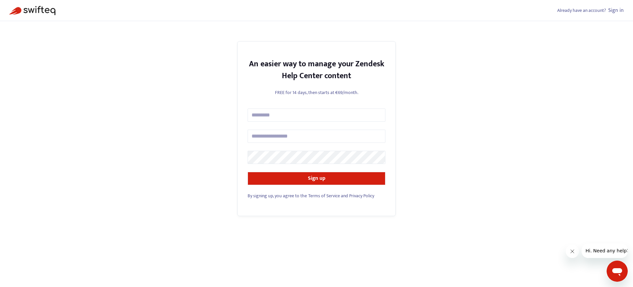 The width and height of the screenshot is (633, 287). What do you see at coordinates (26, 7) in the screenshot?
I see `span: Hi. Need any help?` at bounding box center [26, 7].